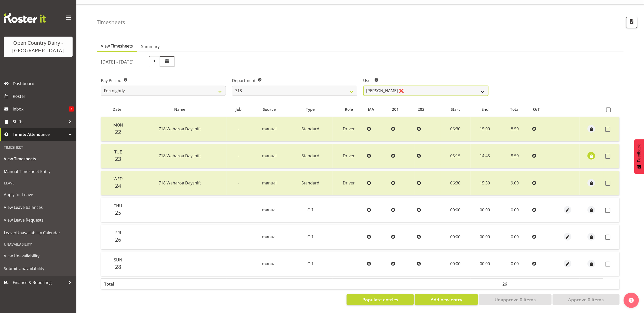  What do you see at coordinates (39, 220) in the screenshot?
I see `a: View Leave Requests` at bounding box center [39, 220].